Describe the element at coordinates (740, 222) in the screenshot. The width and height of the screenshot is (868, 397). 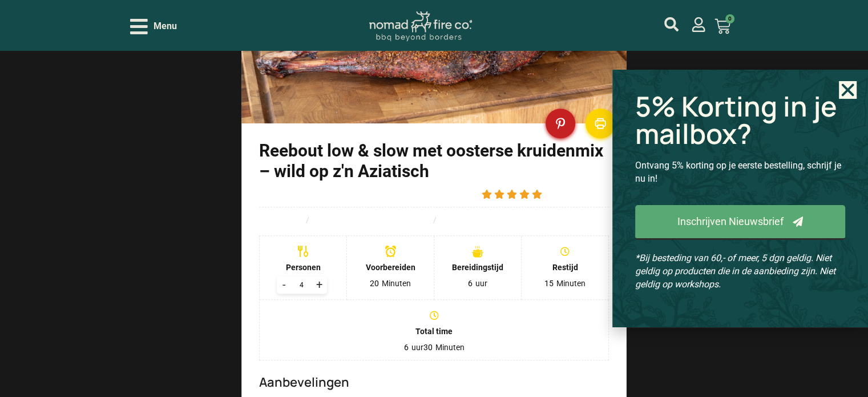
I see `a: Inschrijven Nieuwsbrief` at that location.